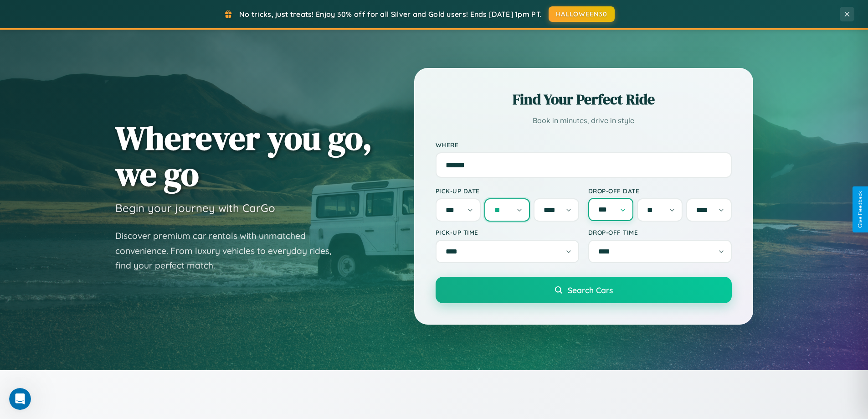 The width and height of the screenshot is (868, 419). I want to click on label: Drop-off Date, so click(660, 191).